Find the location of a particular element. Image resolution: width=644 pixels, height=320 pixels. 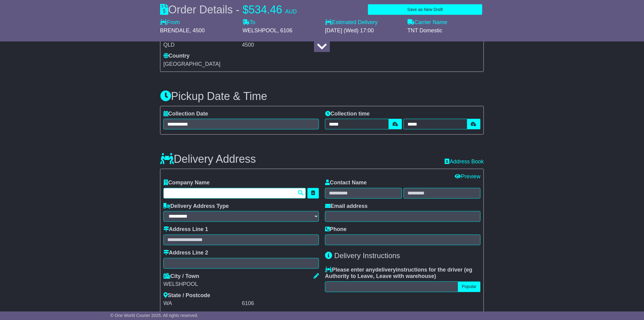

div: TNT Domestic is located at coordinates (446, 31).